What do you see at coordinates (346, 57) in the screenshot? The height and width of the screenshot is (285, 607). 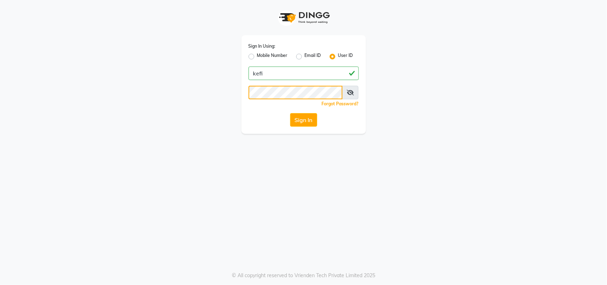 I see `label: User ID` at bounding box center [346, 57].